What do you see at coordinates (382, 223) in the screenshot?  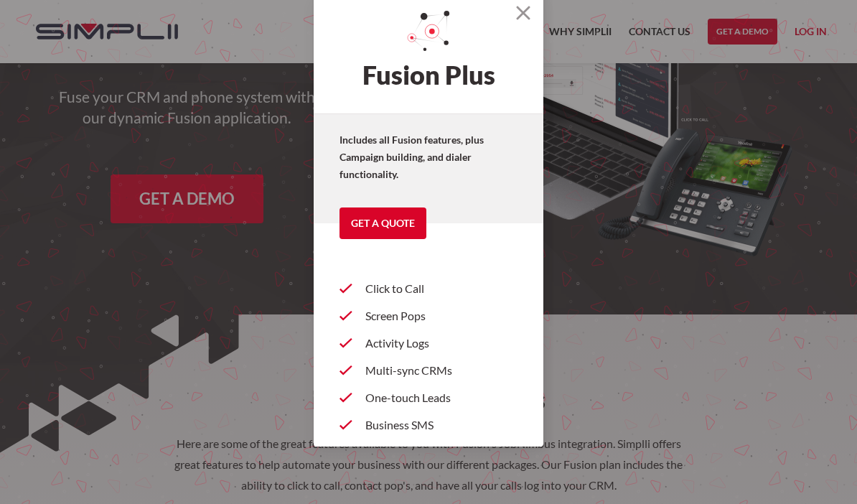 I see `a: Get a Quote` at bounding box center [382, 223].